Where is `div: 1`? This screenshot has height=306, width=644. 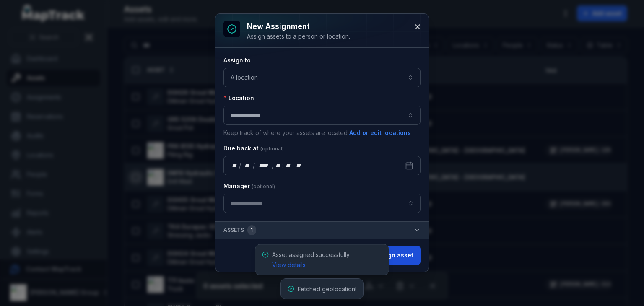 div: 1 is located at coordinates (252, 230).